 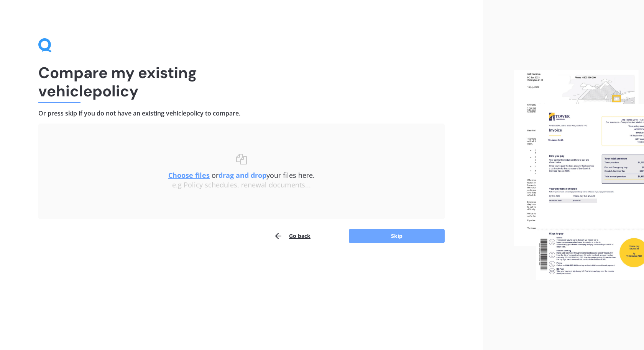 What do you see at coordinates (242, 114) in the screenshot?
I see `h4: Or press skip if you do not have an existing vehicle policy to compare.` at bounding box center [242, 114].